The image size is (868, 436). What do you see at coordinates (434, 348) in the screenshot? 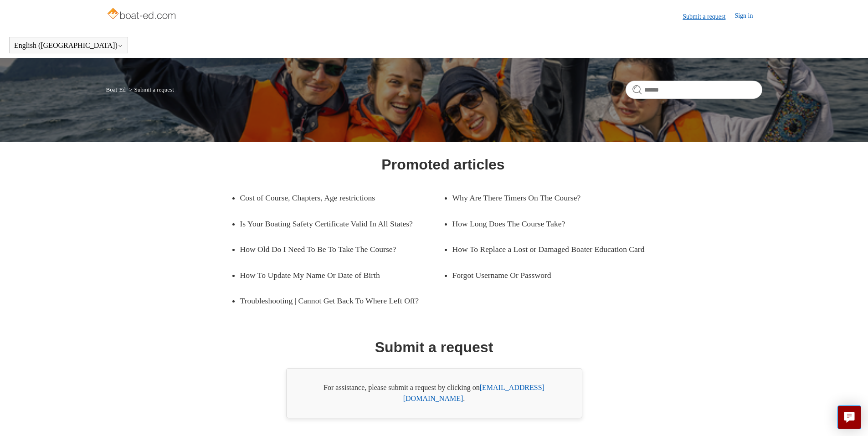
I see `h1: Submit a request` at bounding box center [434, 348].